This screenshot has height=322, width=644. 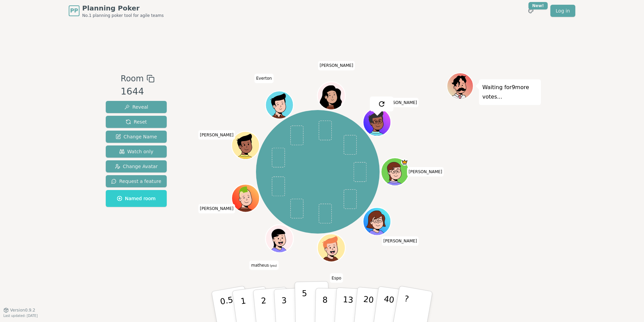 I want to click on span: Version 0.9.2, so click(x=23, y=310).